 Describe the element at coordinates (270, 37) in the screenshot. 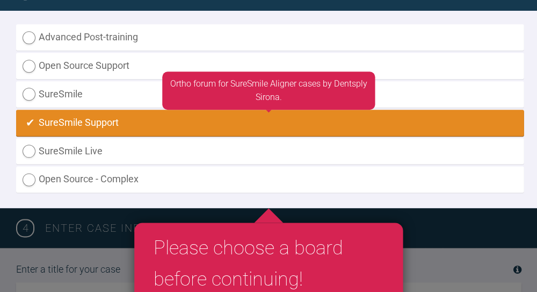

I see `label: Advanced Post-training` at that location.